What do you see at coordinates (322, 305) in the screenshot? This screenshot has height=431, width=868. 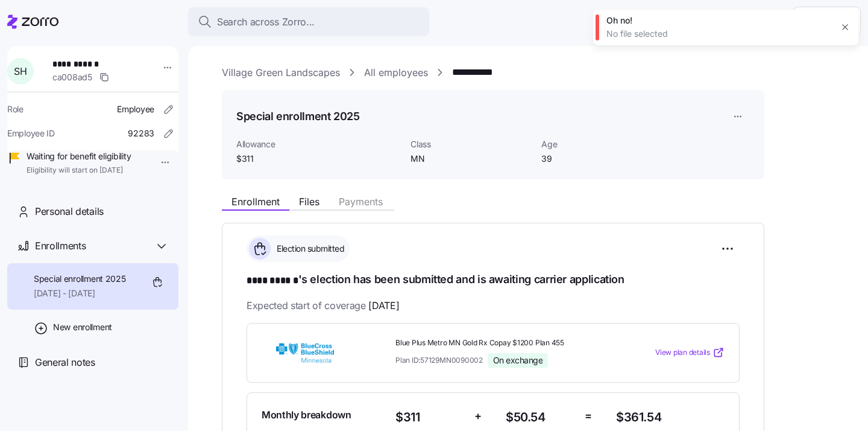 I see `span: Expected start of coverage` at bounding box center [322, 305].